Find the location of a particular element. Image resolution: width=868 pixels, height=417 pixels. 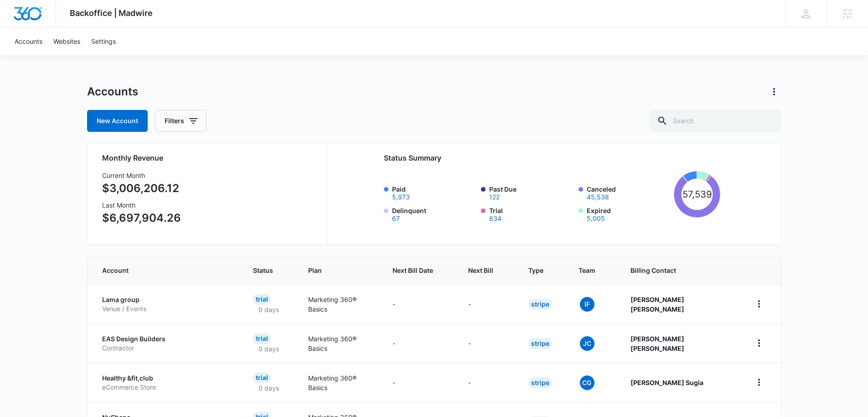

p: Lama group is located at coordinates (166, 299).